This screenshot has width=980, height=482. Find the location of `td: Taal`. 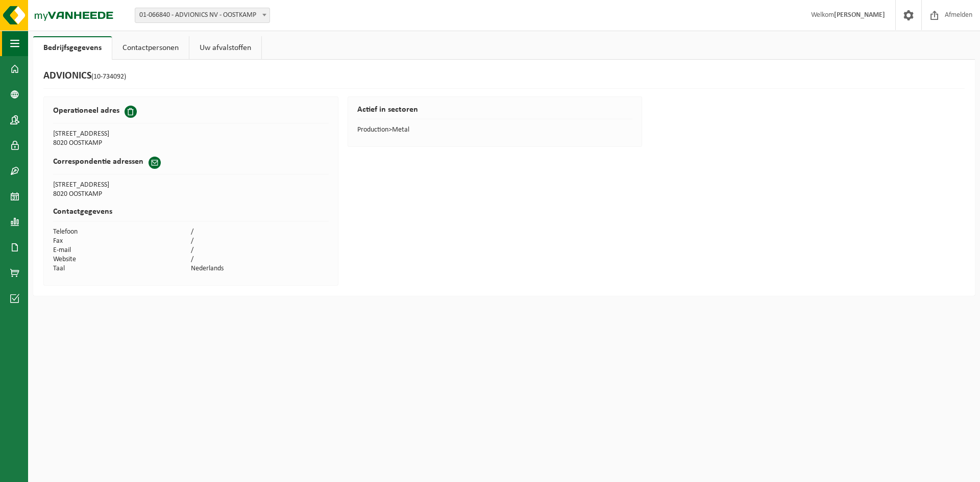

td: Taal is located at coordinates (122, 269).